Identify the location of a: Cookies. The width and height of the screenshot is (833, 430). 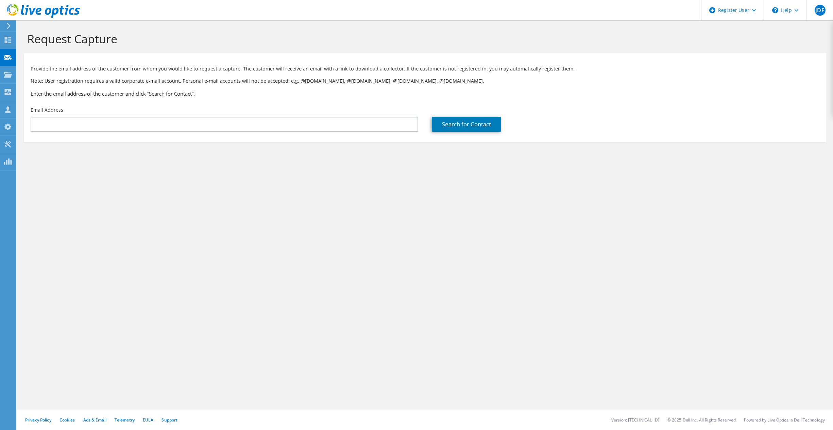
(67, 419).